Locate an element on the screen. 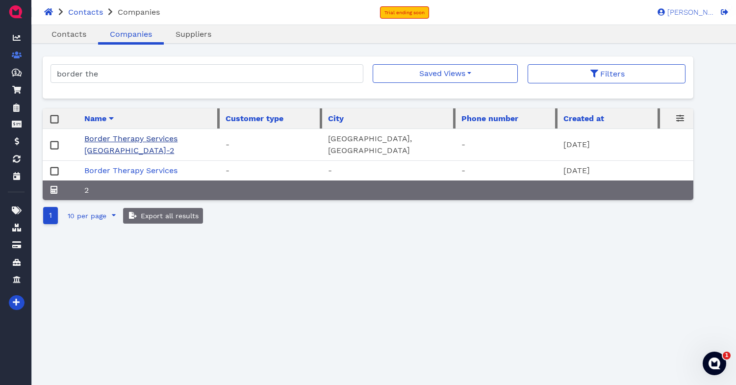 This screenshot has height=385, width=736. a: Suppliers is located at coordinates (193, 34).